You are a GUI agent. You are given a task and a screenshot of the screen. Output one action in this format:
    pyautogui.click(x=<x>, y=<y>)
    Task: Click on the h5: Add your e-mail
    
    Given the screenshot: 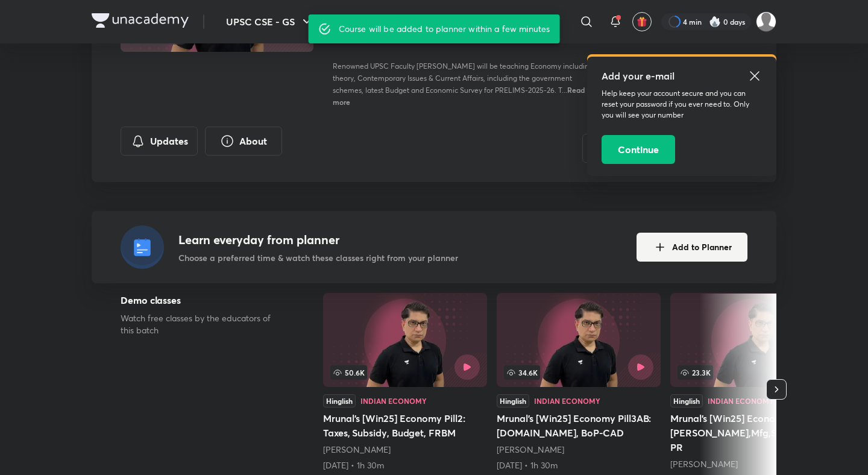 What is the action you would take?
    pyautogui.click(x=681, y=76)
    